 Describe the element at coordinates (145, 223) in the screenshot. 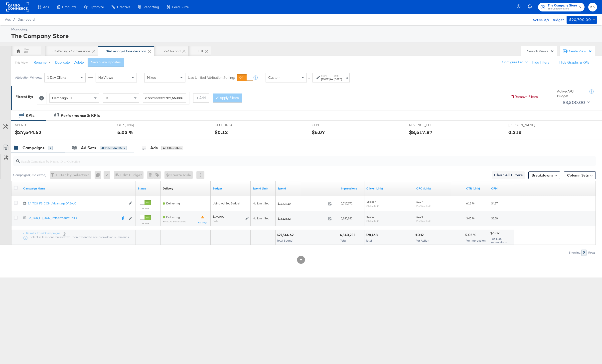

I see `label: Active` at that location.